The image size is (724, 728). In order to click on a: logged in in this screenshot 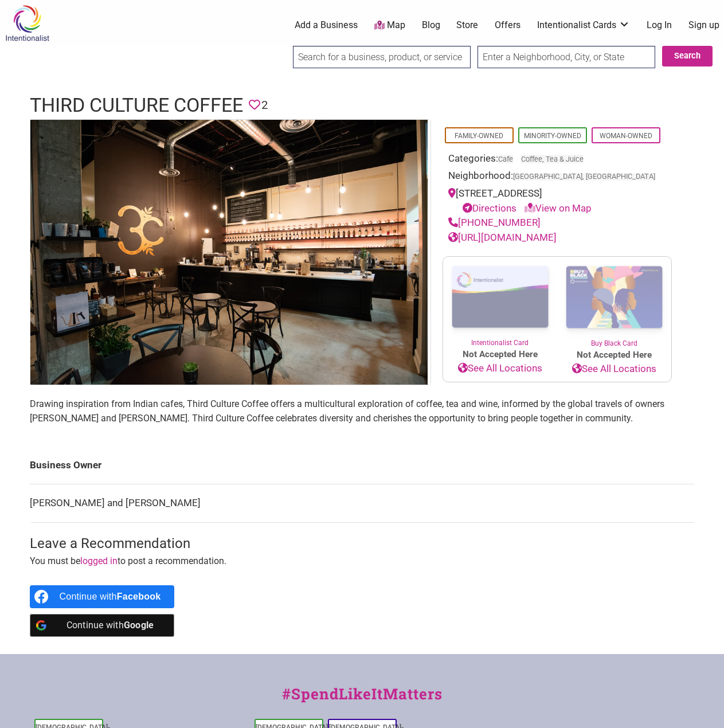, I will do `click(99, 560)`.